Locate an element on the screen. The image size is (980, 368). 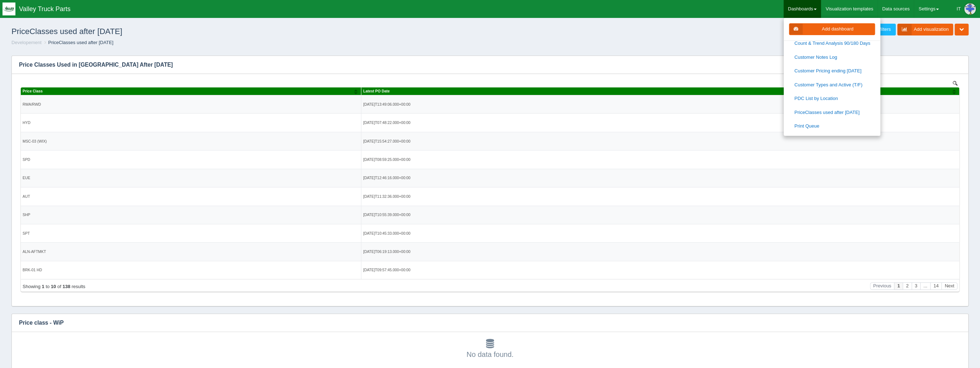
img: Profile Picture is located at coordinates (971, 9).